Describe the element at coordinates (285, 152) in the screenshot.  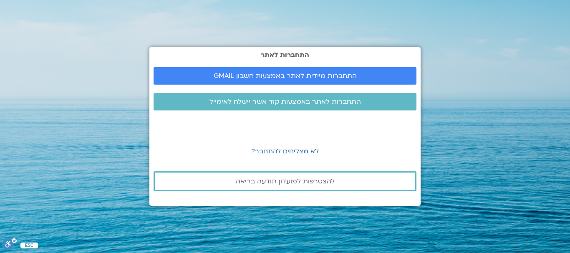
I see `a: לא מצליחים להתחבר?` at that location.